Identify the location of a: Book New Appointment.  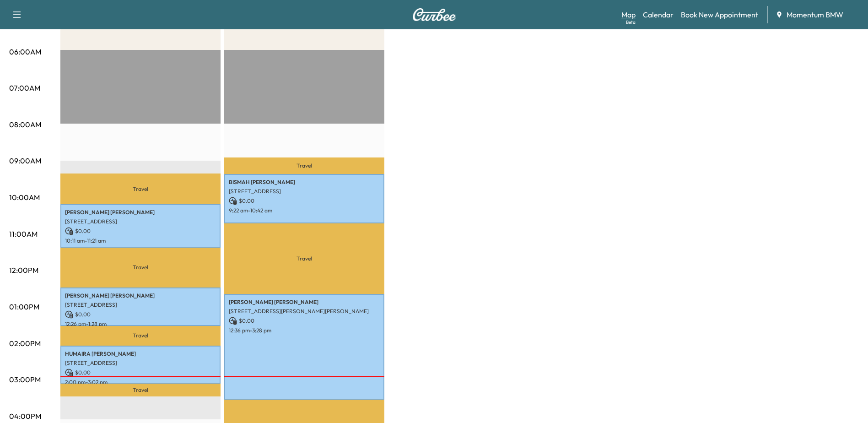
(719, 15).